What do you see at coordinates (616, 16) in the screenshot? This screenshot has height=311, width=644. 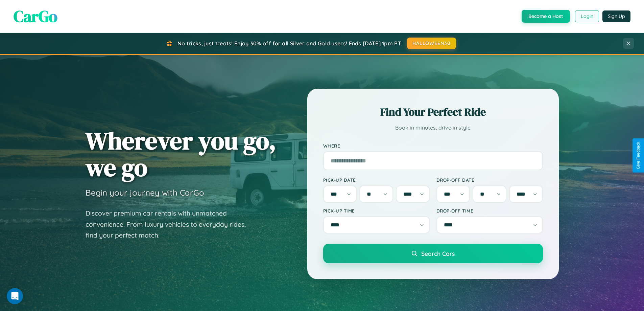 I see `button: Sign Up` at bounding box center [616, 16].